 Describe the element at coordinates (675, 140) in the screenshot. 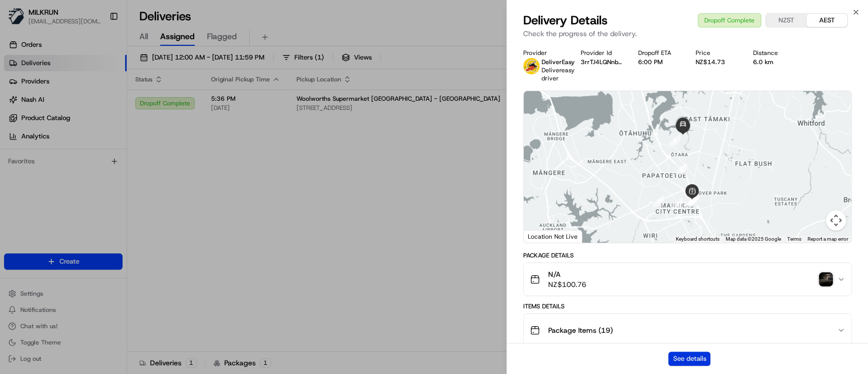

I see `div: 8` at that location.